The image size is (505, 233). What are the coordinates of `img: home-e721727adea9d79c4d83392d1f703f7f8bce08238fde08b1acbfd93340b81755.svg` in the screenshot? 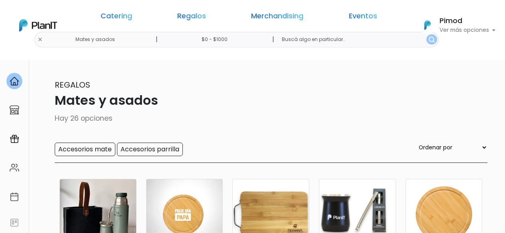 It's located at (14, 81).